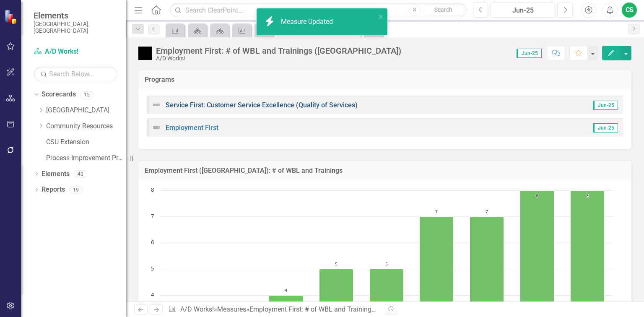 The width and height of the screenshot is (644, 317). What do you see at coordinates (53, 189) in the screenshot?
I see `a: Reports` at bounding box center [53, 189].